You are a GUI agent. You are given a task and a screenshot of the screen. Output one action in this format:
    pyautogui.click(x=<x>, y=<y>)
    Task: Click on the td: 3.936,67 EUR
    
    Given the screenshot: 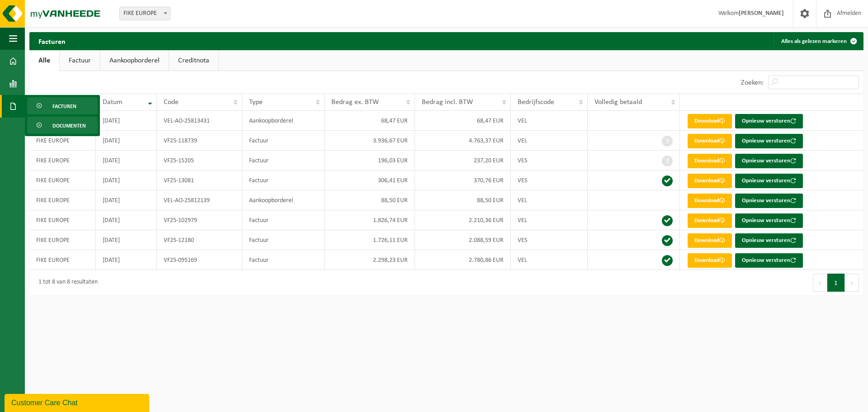 What is the action you would take?
    pyautogui.click(x=370, y=141)
    